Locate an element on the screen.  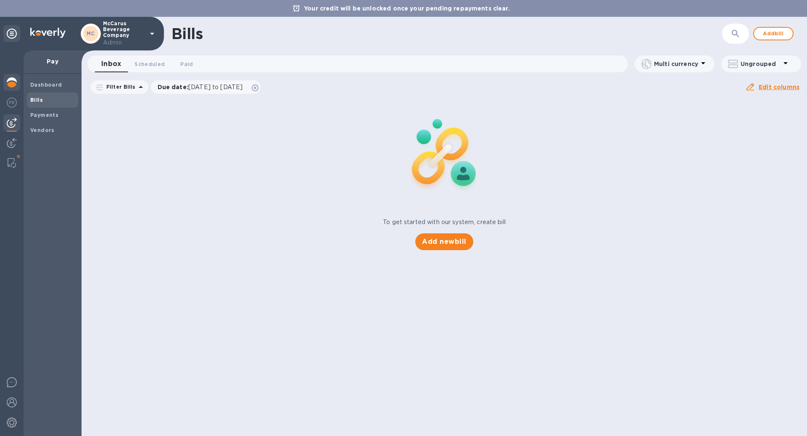
p: Multi currency is located at coordinates (676, 64).